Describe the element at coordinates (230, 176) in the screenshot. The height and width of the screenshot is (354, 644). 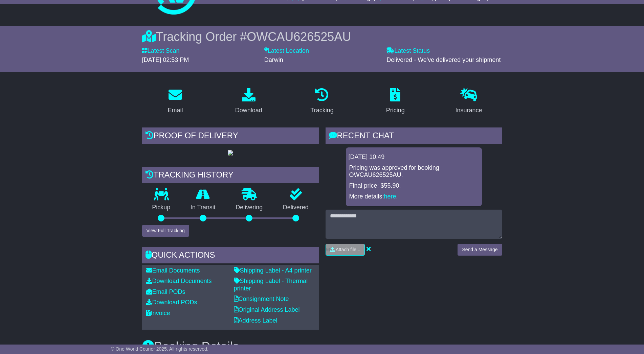
I see `div: Tracking history` at that location.